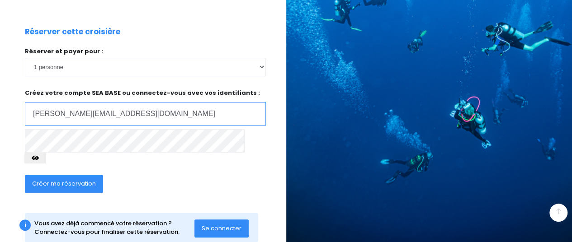  Describe the element at coordinates (25, 225) in the screenshot. I see `div: i` at that location.